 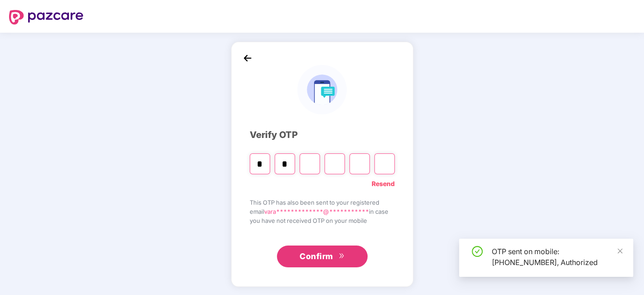 What do you see at coordinates (620, 251) in the screenshot?
I see `span: close` at bounding box center [620, 251].